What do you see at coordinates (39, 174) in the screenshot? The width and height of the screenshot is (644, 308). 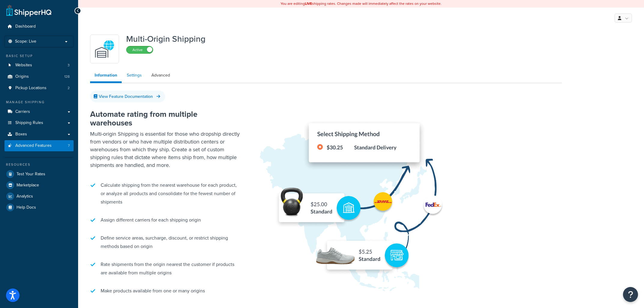 I see `a: Test Your Rates` at bounding box center [39, 174].